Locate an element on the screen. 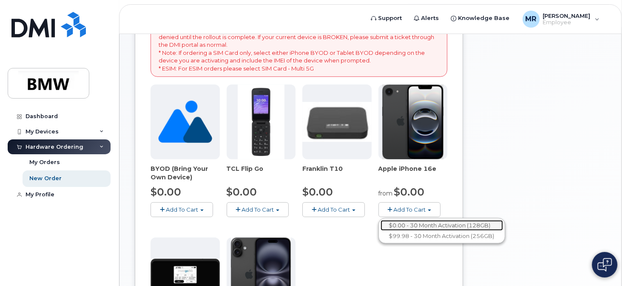  div: Apple iPhone 16e is located at coordinates (413, 173).